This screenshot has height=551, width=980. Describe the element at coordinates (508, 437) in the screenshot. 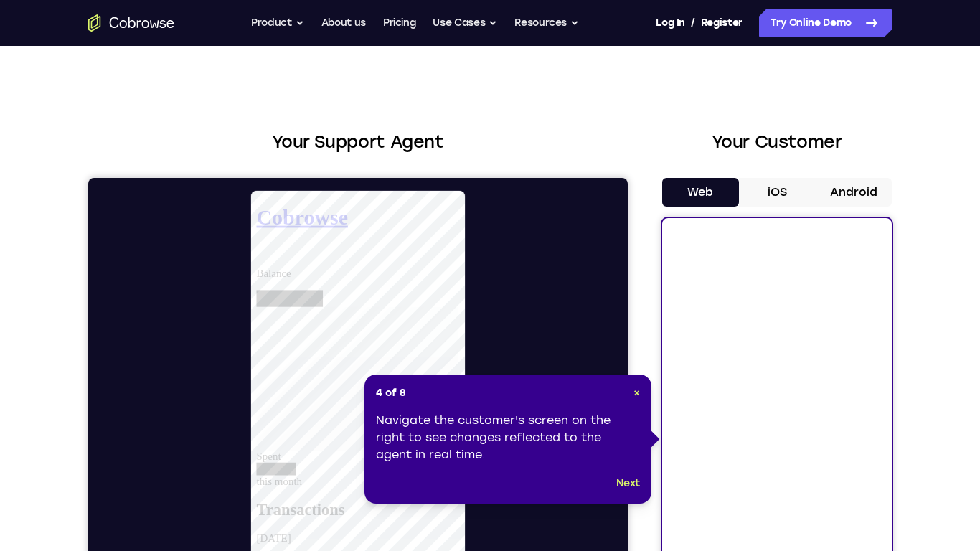

I see `div: Navigate the customer's screen on the right to see changes reflected to the agent in real time.` at that location.